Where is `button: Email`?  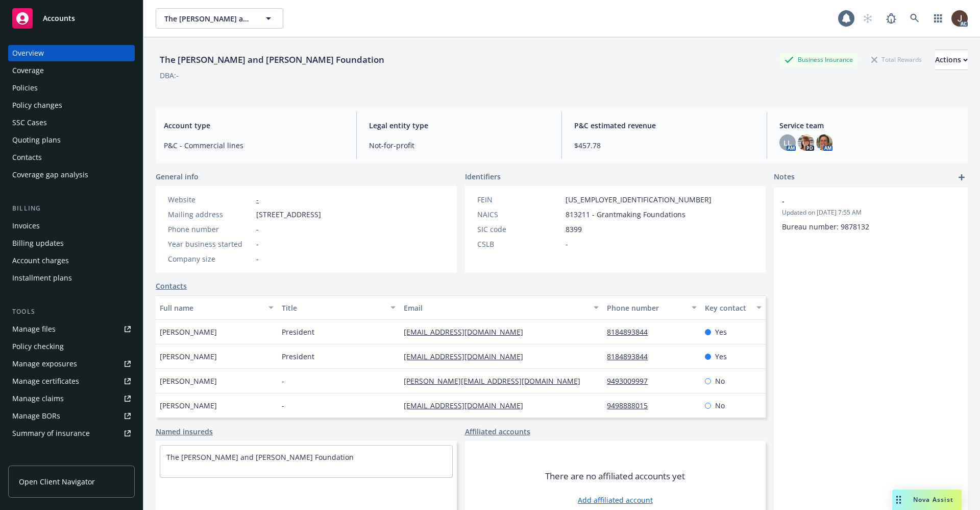 button: Email is located at coordinates (501, 307).